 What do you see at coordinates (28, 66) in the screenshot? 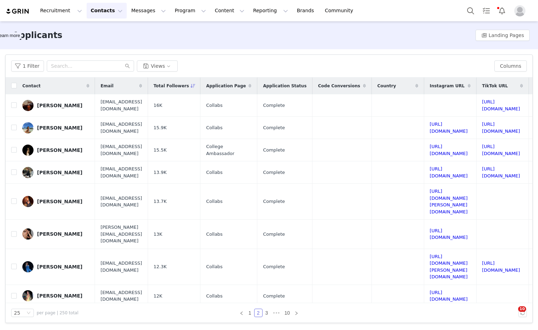
I see `button: 1 Filter` at bounding box center [28, 66].